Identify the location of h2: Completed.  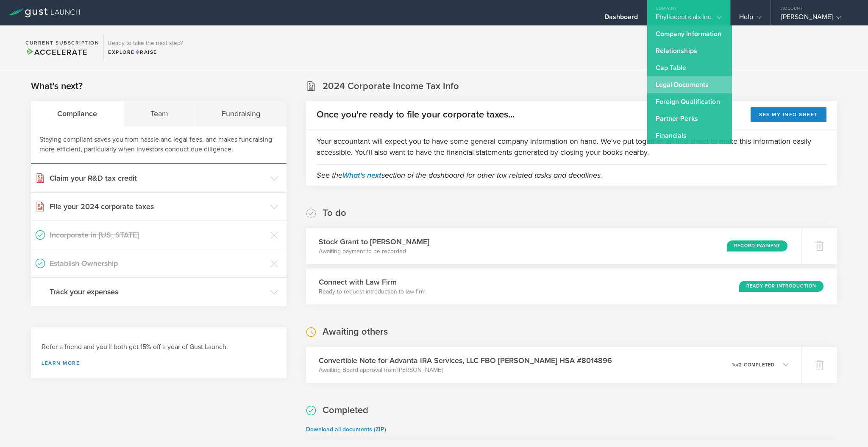
(346, 410).